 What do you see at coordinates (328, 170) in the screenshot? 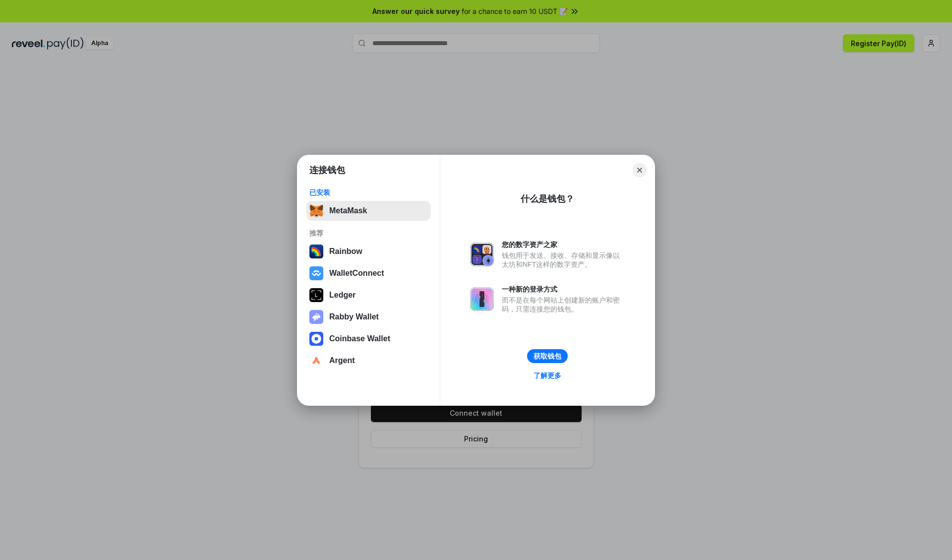
I see `h1: 连接钱包` at bounding box center [328, 170].